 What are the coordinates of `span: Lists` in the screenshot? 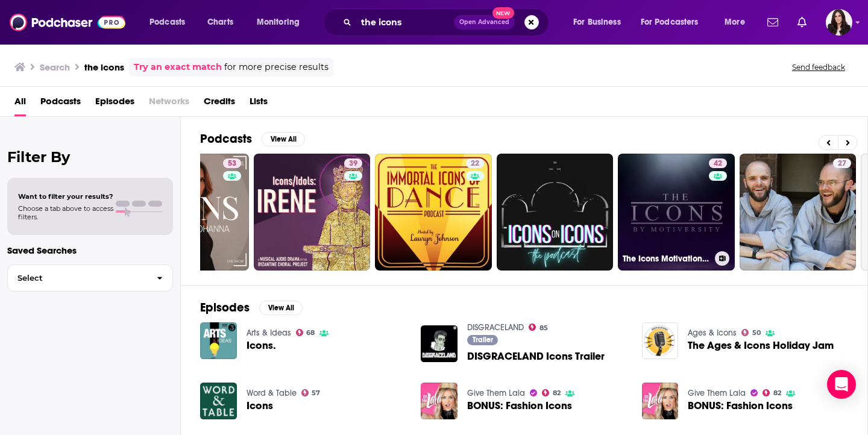 It's located at (259, 104).